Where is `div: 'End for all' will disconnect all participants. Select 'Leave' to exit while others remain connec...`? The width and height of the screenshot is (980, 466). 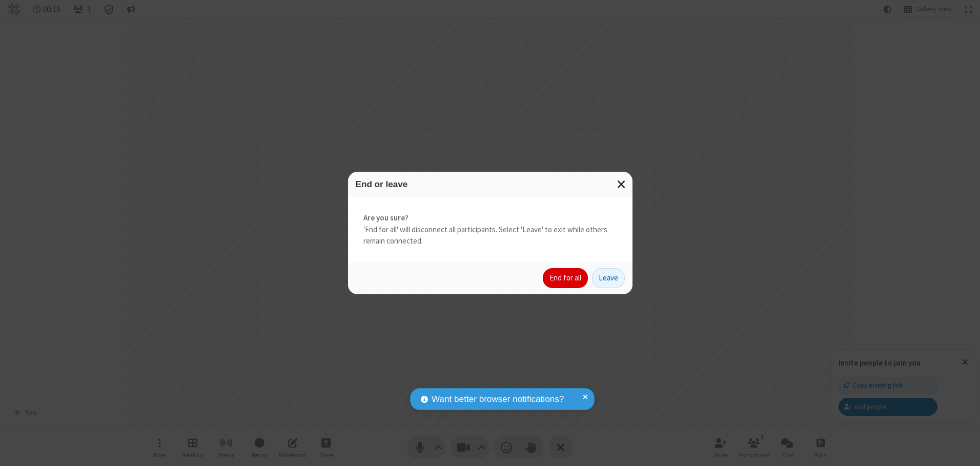
div: 'End for all' will disconnect all participants. Select 'Leave' to exit while others remain connec... is located at coordinates (490, 230).